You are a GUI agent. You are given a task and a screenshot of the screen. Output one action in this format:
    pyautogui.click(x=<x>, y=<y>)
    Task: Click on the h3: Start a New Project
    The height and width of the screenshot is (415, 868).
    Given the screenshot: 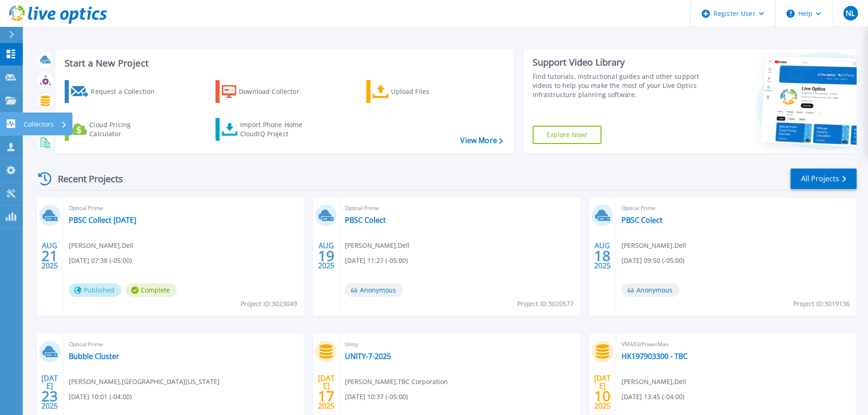 What is the action you would take?
    pyautogui.click(x=283, y=64)
    